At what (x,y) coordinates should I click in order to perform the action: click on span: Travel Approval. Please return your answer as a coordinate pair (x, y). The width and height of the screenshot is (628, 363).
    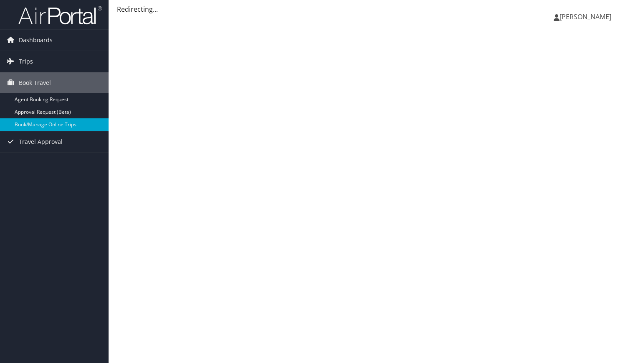
    Looking at the image, I should click on (41, 142).